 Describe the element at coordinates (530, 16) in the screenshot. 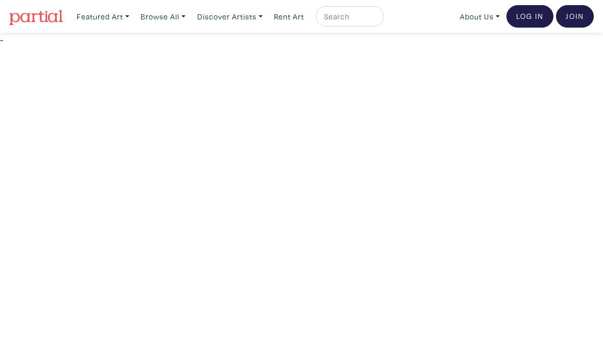

I see `a: Log In` at that location.